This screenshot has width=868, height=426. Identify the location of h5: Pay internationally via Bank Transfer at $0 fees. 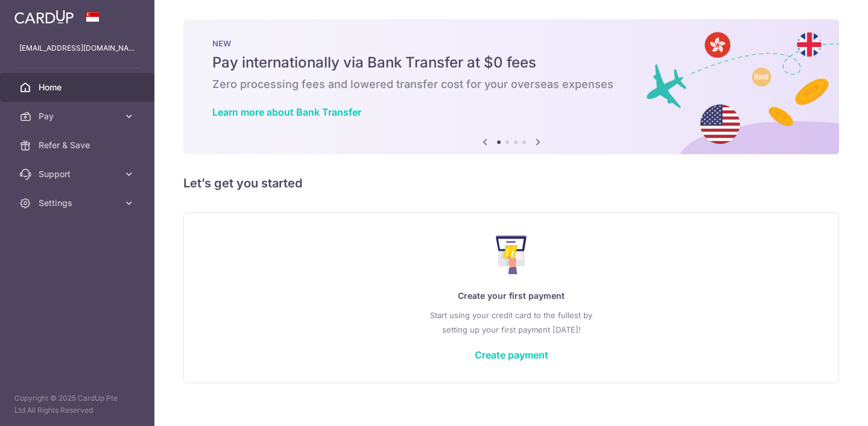
(511, 62).